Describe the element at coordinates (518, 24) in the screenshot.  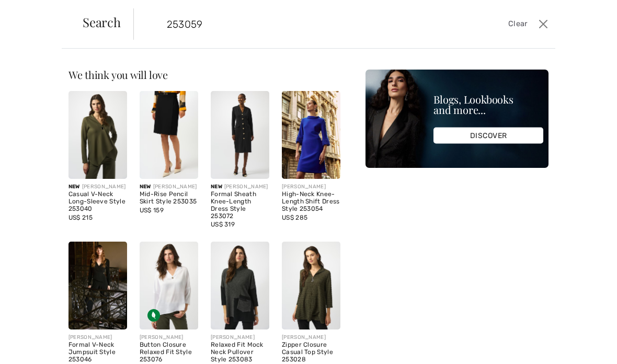
I see `span: Clear` at that location.